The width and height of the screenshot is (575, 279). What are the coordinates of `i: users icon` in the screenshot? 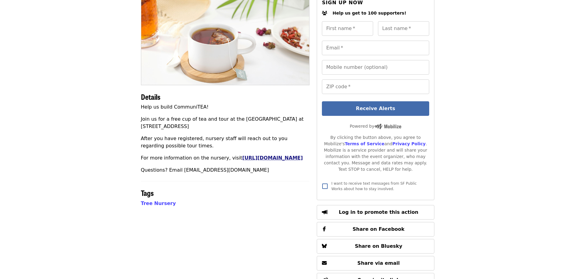 It's located at (324, 13).